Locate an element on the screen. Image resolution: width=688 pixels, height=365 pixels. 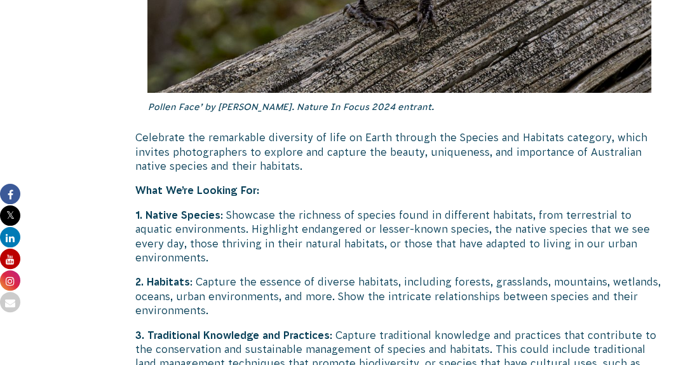
strong: What We’re Looking For: is located at coordinates (197, 190).